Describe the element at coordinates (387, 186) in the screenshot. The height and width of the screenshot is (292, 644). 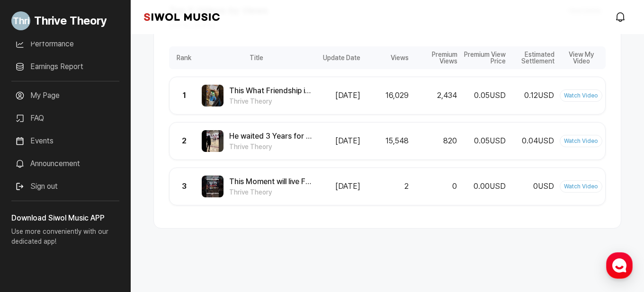
I see `div: 2` at that location.